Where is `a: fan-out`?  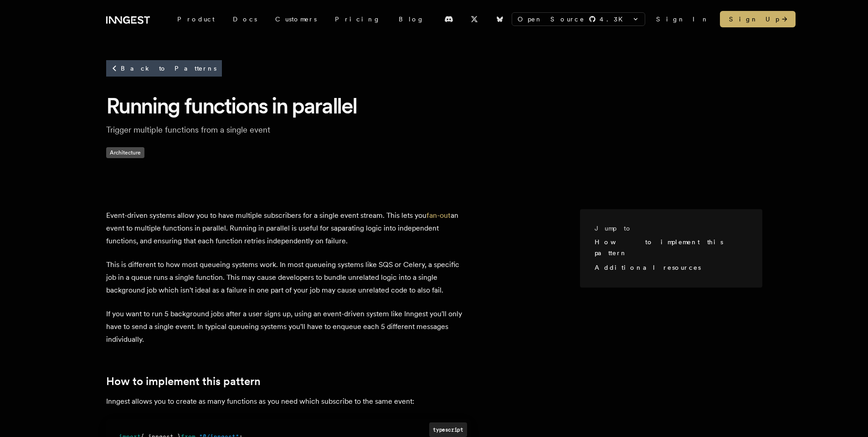
a: fan-out is located at coordinates (439, 215).